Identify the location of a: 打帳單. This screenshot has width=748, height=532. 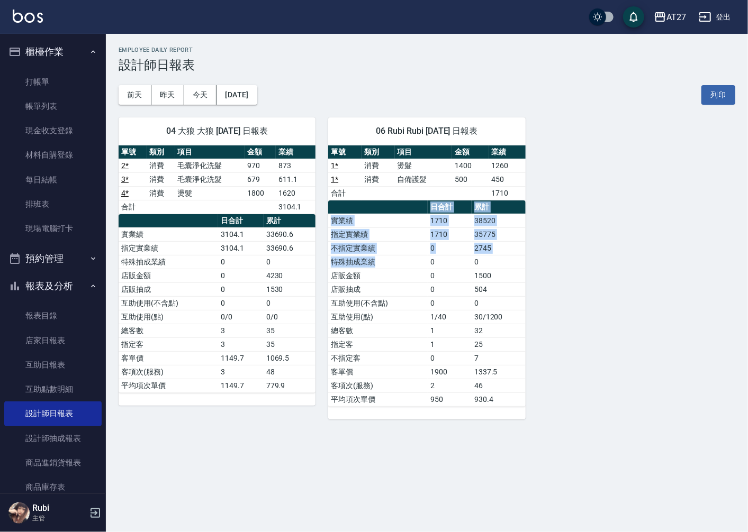
(53, 82).